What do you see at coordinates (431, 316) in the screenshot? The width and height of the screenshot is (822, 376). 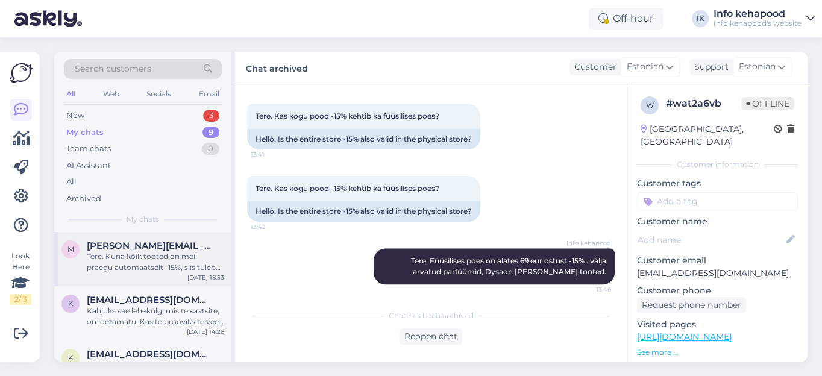 I see `span: Chat has been archived` at bounding box center [431, 316].